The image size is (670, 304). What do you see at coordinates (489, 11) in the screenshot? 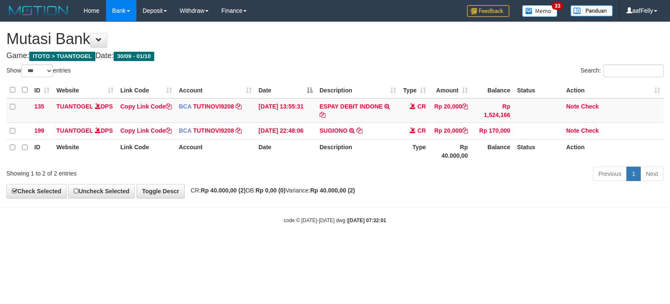
I see `img: Feedback.jpg` at bounding box center [489, 11].